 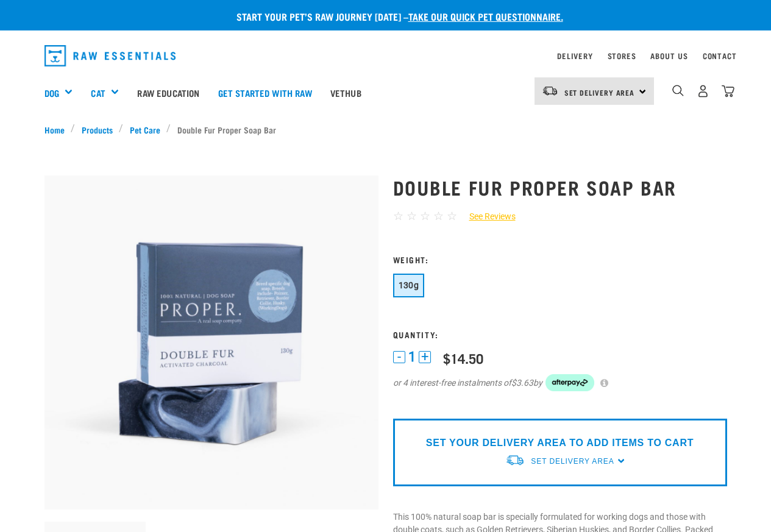 What do you see at coordinates (702, 91) in the screenshot?
I see `img: user.png` at bounding box center [702, 91].